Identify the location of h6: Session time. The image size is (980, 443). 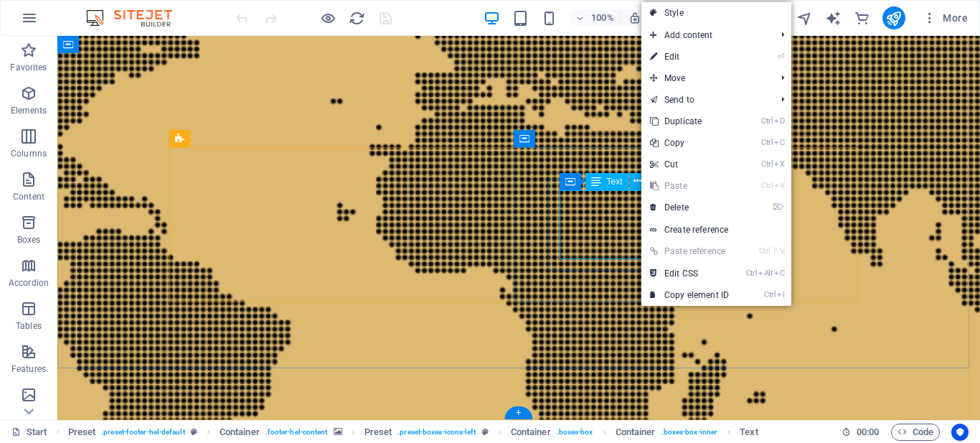
(860, 432).